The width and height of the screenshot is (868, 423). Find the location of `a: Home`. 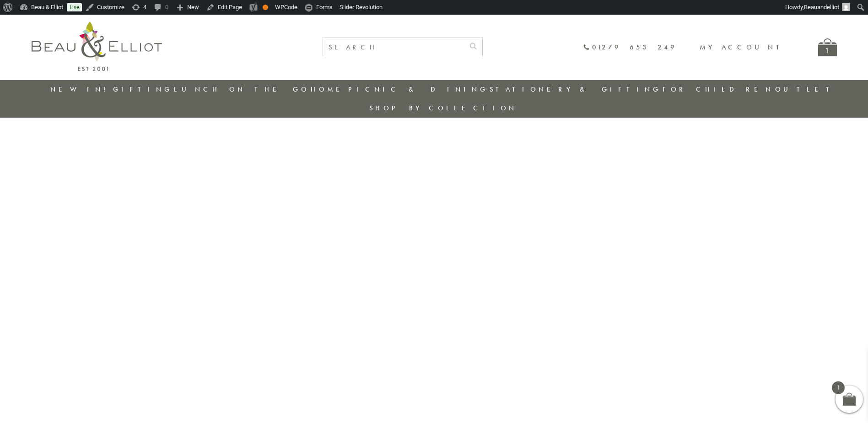

a: Home is located at coordinates (329, 90).